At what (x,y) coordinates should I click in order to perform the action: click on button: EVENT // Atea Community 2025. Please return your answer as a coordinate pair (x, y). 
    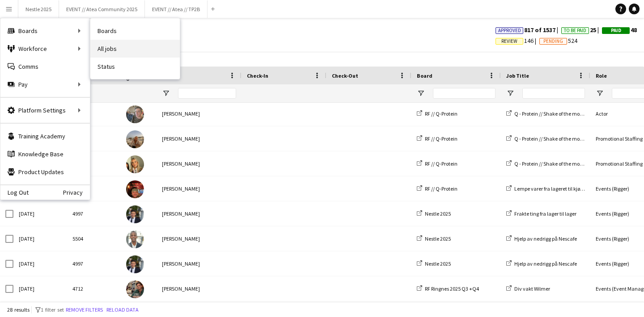
    Looking at the image, I should click on (102, 9).